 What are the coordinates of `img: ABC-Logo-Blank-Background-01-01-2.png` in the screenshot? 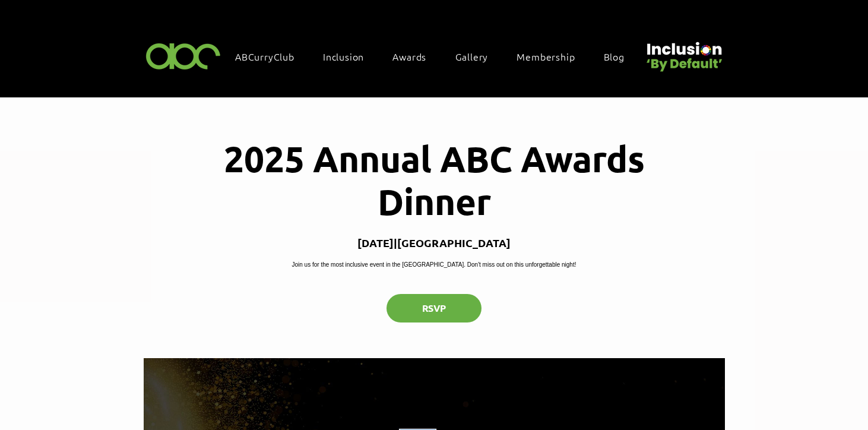 It's located at (183, 55).